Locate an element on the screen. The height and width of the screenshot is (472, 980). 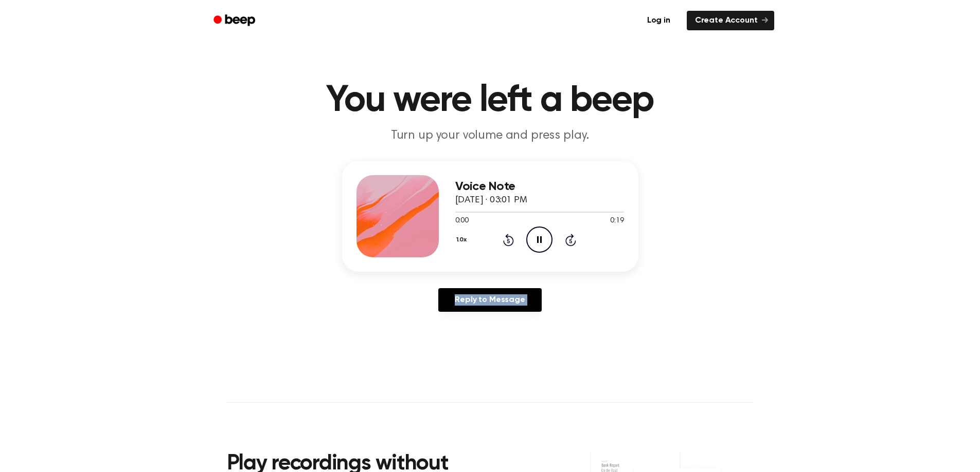
a: Beep is located at coordinates (235, 21).